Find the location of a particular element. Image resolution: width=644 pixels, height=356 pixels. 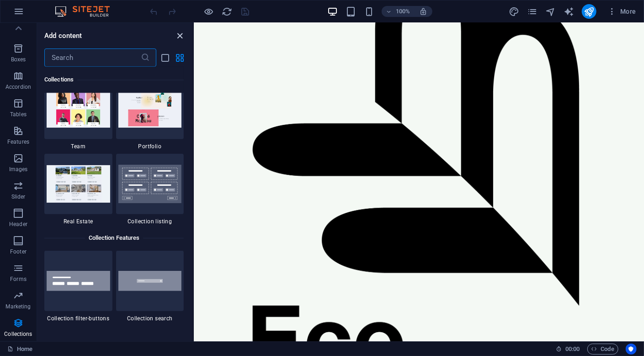

button: close panel is located at coordinates (180, 36).